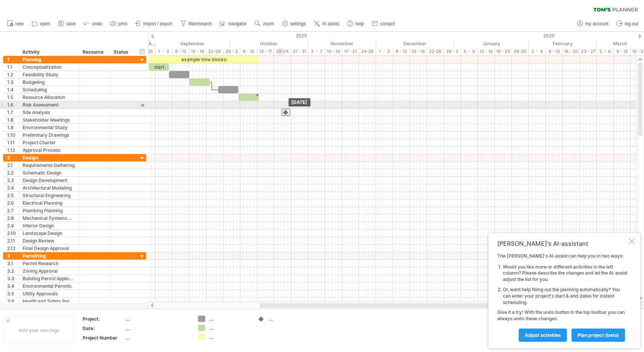  Describe the element at coordinates (415, 44) in the screenshot. I see `div: December 2025` at that location.